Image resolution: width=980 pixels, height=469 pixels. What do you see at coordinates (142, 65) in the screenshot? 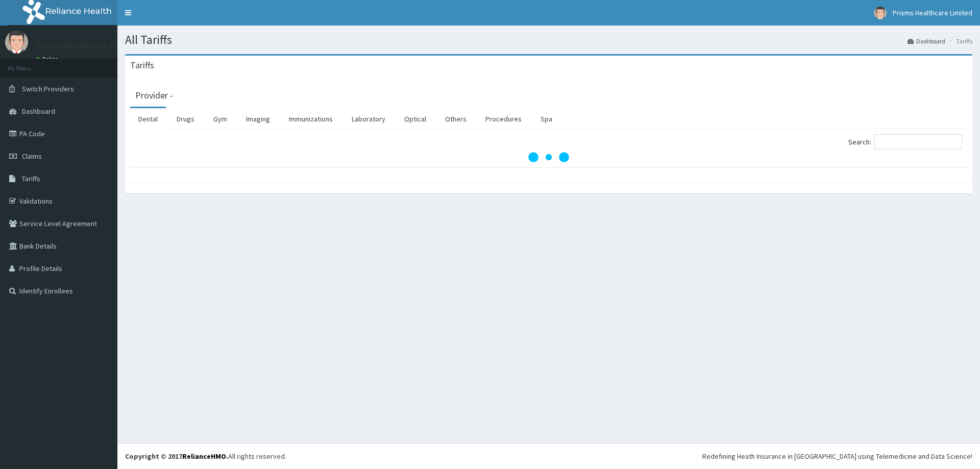
I see `h3: Tariffs` at bounding box center [142, 65].